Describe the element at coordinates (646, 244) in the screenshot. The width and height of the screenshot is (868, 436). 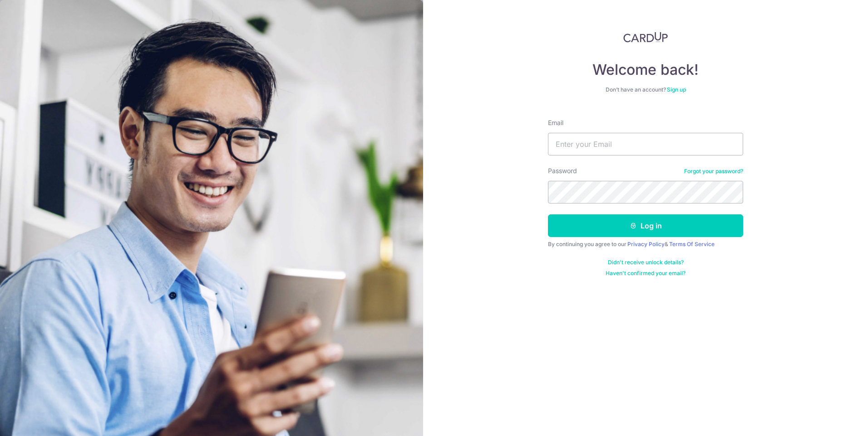
I see `a: Privacy Policy` at that location.